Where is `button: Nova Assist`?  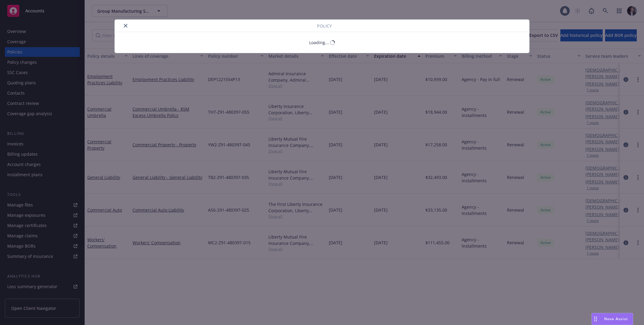
button: Nova Assist is located at coordinates (612, 319).